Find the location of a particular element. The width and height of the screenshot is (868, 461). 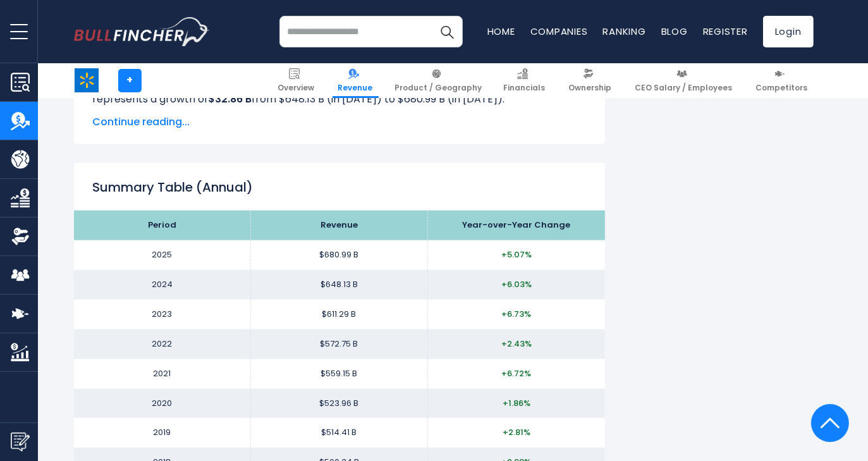

td: $559.15 B is located at coordinates (340, 374).